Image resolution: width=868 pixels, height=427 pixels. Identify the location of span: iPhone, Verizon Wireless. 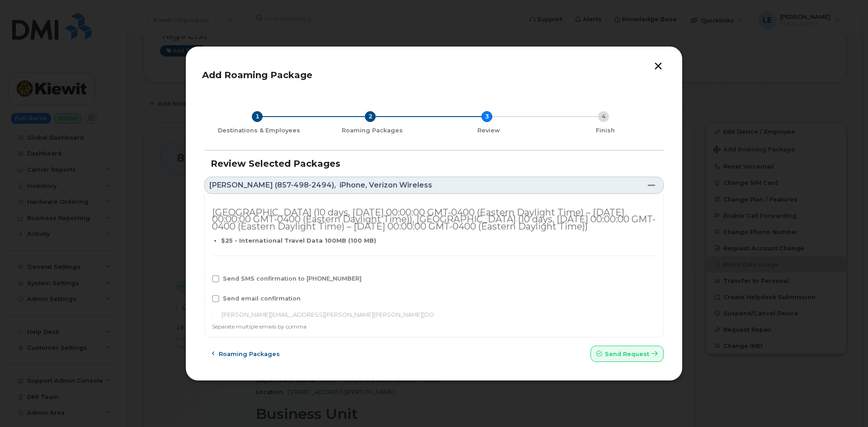
(385, 185).